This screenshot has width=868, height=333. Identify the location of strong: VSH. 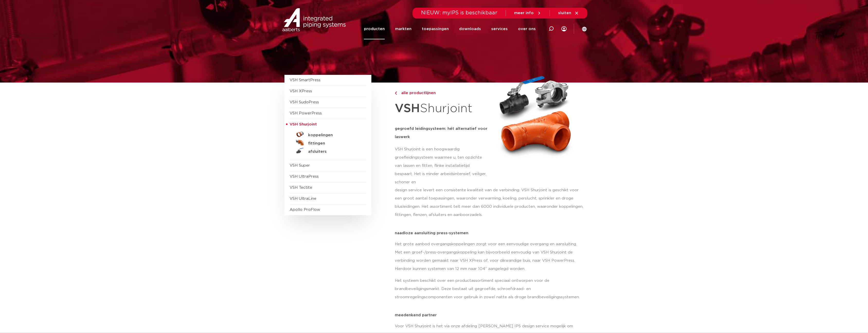
(407, 108).